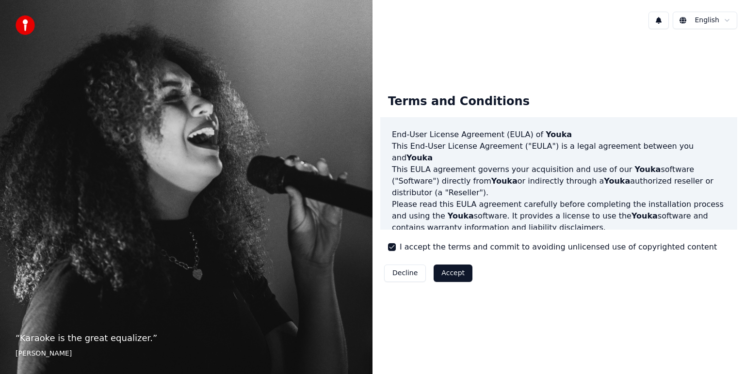  Describe the element at coordinates (558, 135) in the screenshot. I see `h3: End-User License Agreement (EULA) of` at that location.